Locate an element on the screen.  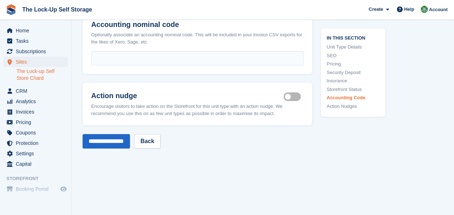
span: Tasks is located at coordinates (37, 41).